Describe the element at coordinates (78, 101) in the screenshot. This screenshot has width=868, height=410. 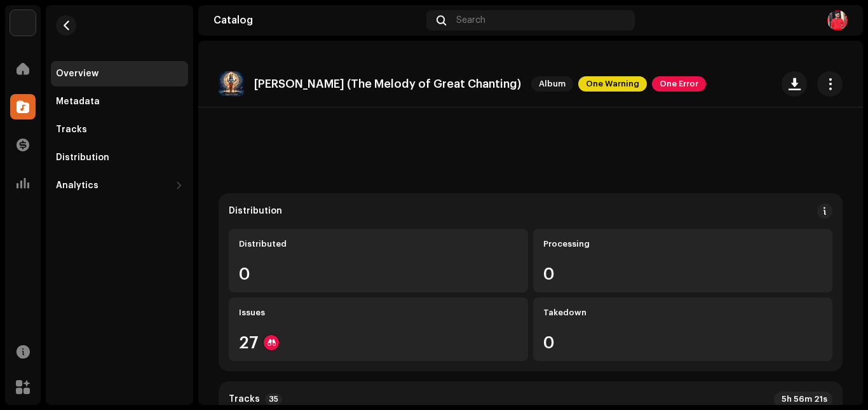
I see `div: Metadata` at that location.